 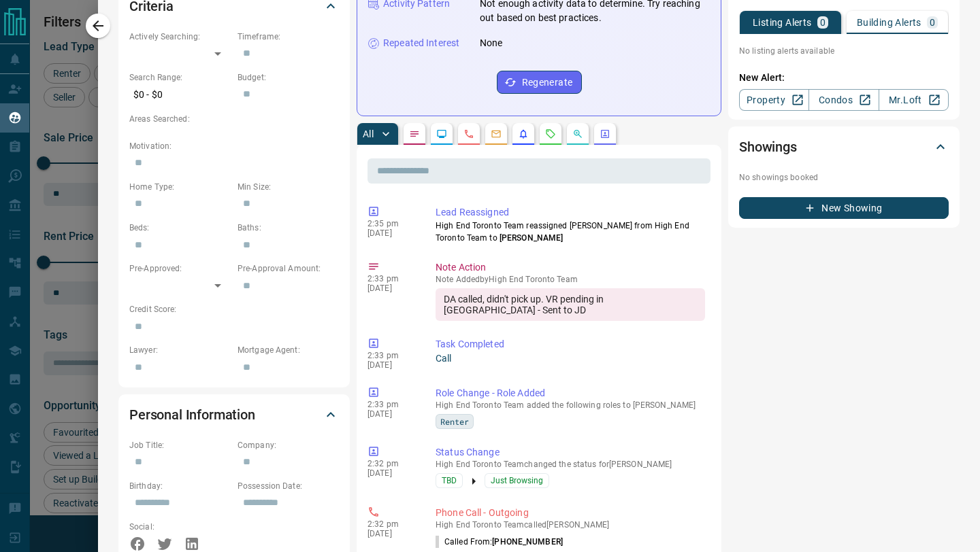 What do you see at coordinates (844, 208) in the screenshot?
I see `button: New Showing` at bounding box center [844, 208].